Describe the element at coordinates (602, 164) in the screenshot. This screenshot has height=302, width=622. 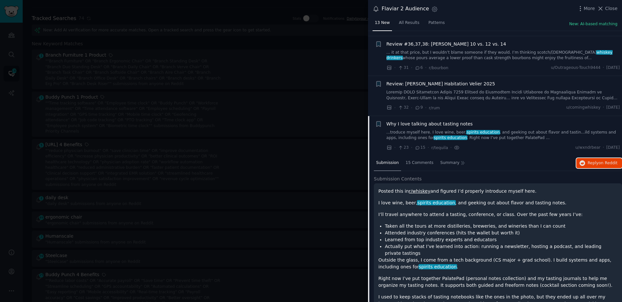
I see `span: Reply` at that location.